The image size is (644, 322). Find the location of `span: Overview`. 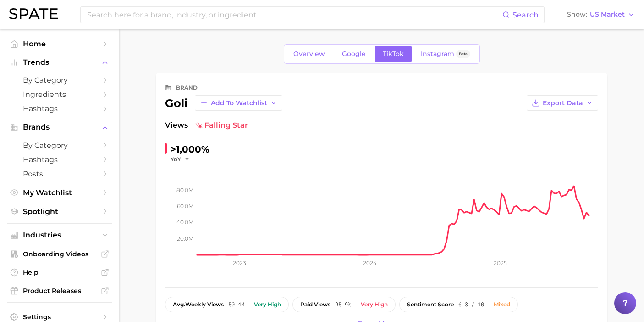

span: Overview is located at coordinates (309, 54).